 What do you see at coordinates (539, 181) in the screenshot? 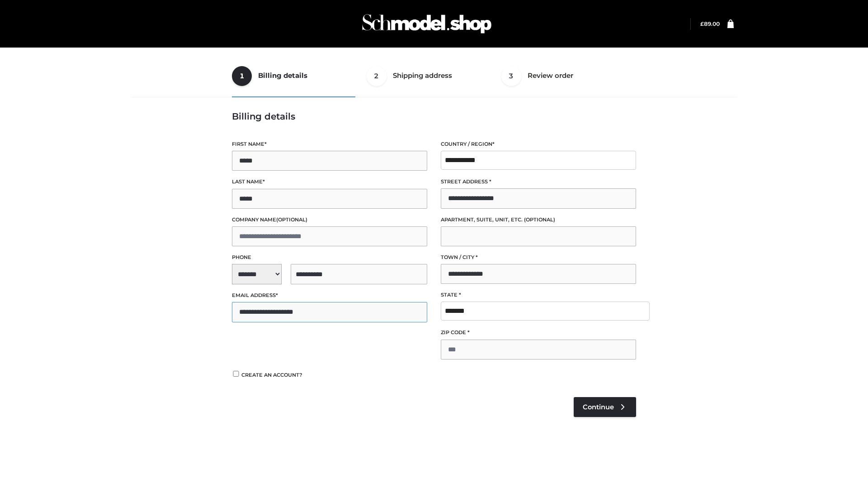
I see `label: Street address` at bounding box center [539, 181].